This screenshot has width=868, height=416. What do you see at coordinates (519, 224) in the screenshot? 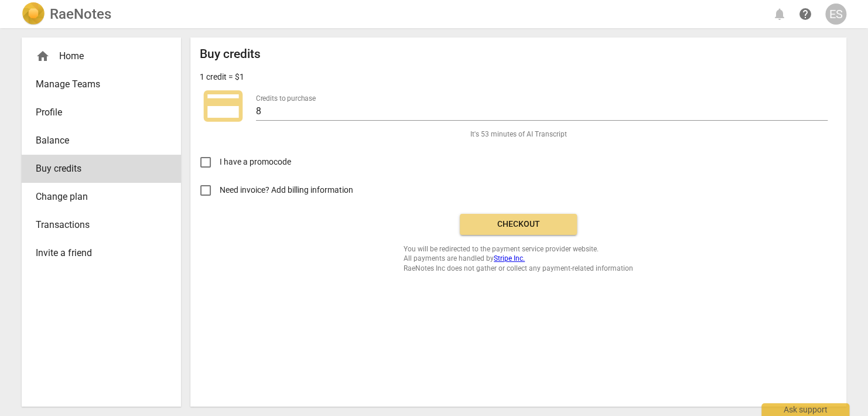
I see `button: Checkout` at bounding box center [519, 224].